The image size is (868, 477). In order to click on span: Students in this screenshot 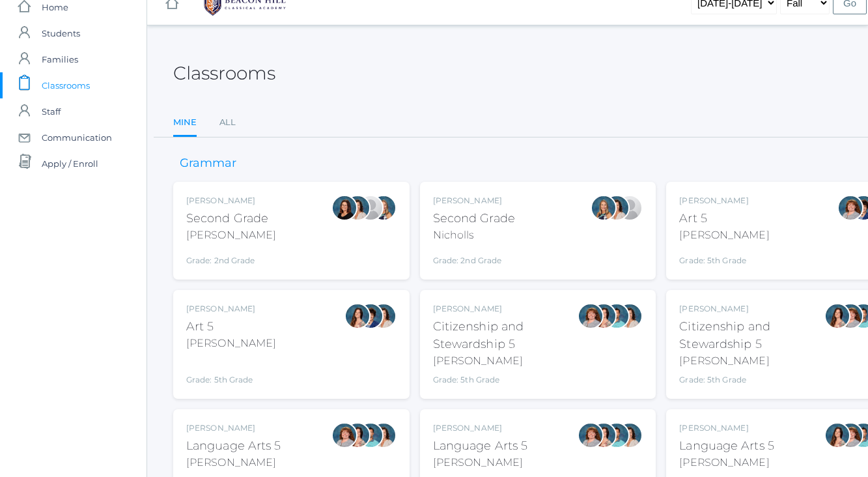, I will do `click(61, 33)`.